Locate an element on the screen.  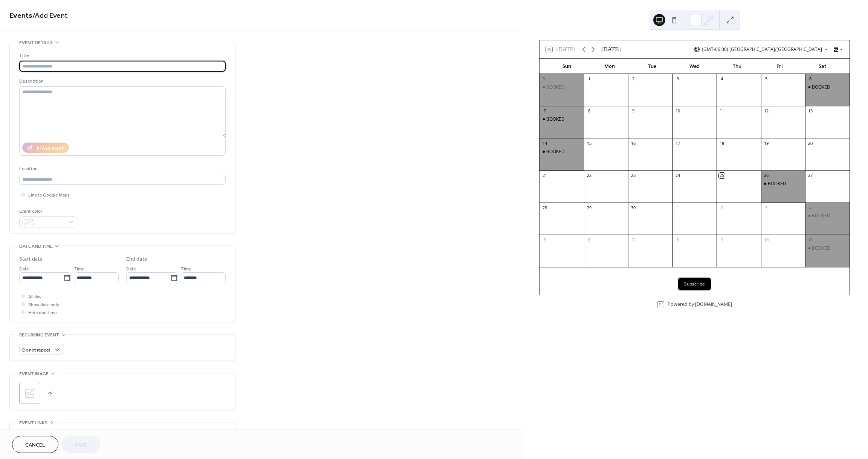
span: Event links is located at coordinates (33, 423).